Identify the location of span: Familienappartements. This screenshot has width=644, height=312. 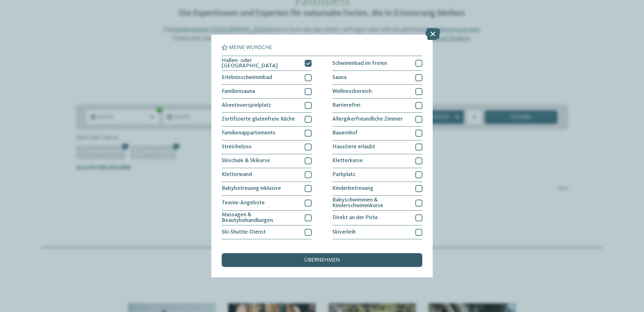
(248, 133).